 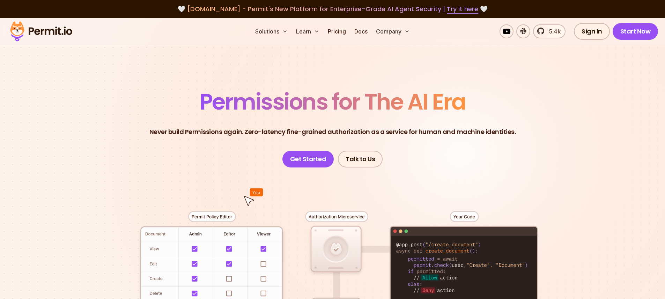 What do you see at coordinates (360, 159) in the screenshot?
I see `a: Talk to Us` at bounding box center [360, 159].